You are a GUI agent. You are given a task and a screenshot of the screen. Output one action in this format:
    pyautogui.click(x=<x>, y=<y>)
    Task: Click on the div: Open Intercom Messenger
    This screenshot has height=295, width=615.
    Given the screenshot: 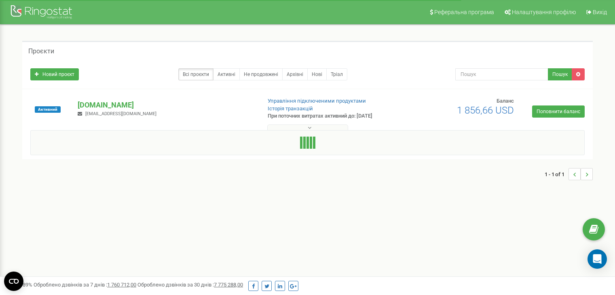 What is the action you would take?
    pyautogui.click(x=598, y=259)
    